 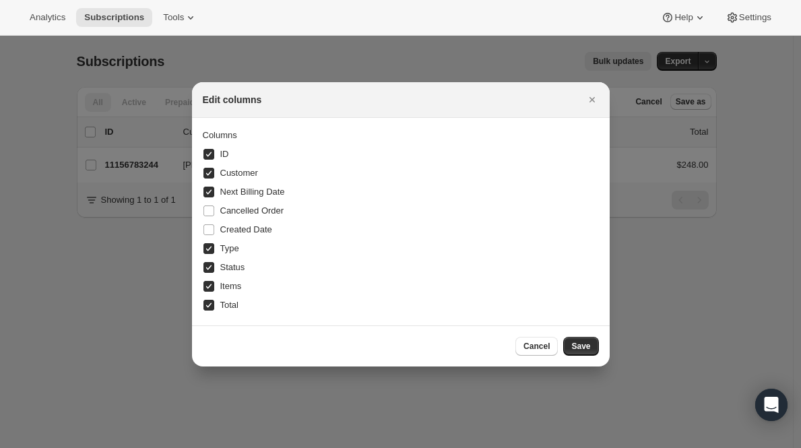 I want to click on span: ID, so click(x=224, y=154).